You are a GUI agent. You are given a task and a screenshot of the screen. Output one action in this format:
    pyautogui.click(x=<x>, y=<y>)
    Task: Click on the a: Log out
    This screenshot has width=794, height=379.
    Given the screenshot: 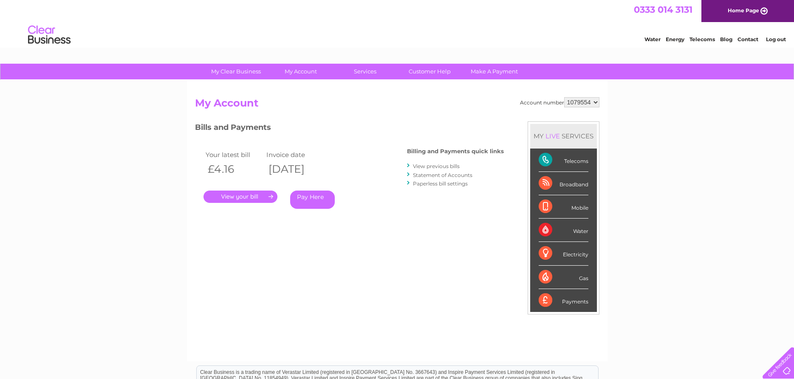 What is the action you would take?
    pyautogui.click(x=776, y=39)
    